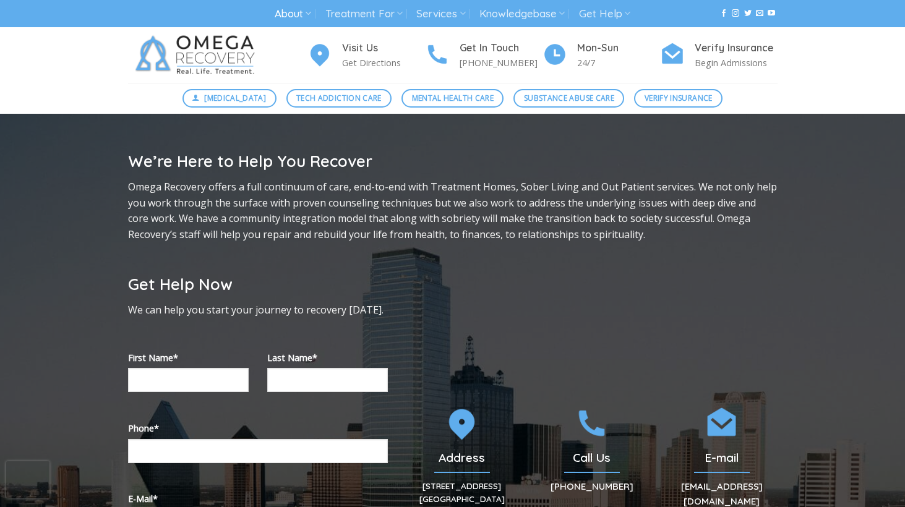 The image size is (905, 507). What do you see at coordinates (618, 62) in the screenshot?
I see `p: 24/7` at bounding box center [618, 62].